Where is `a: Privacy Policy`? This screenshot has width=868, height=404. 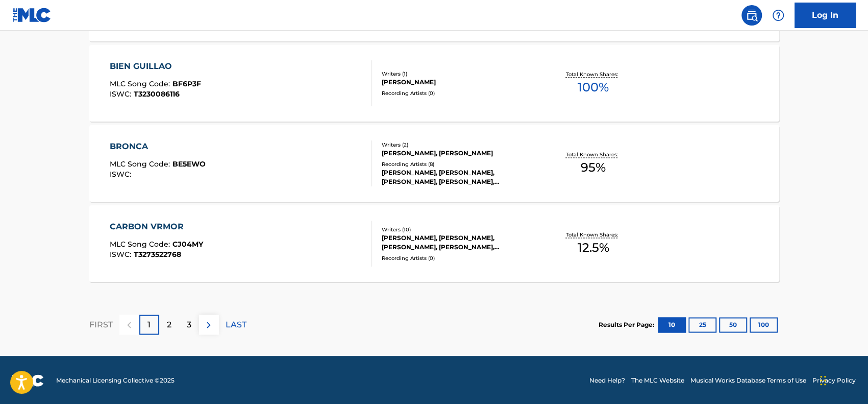 a: Privacy Policy is located at coordinates (834, 380).